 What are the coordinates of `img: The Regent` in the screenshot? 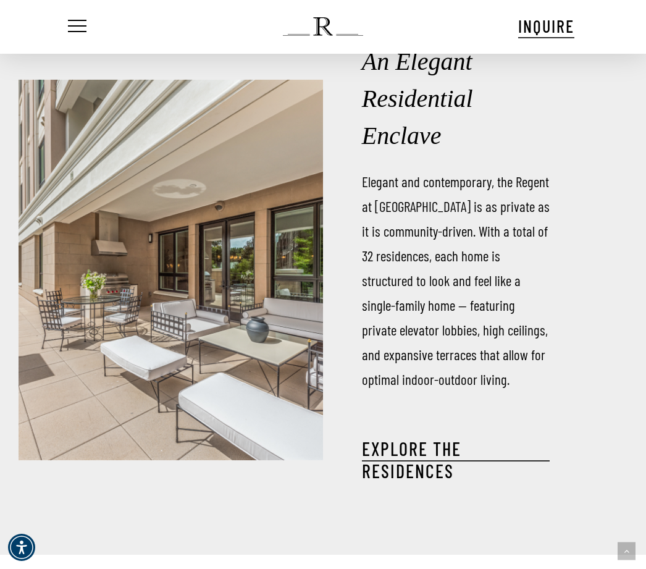 It's located at (323, 27).